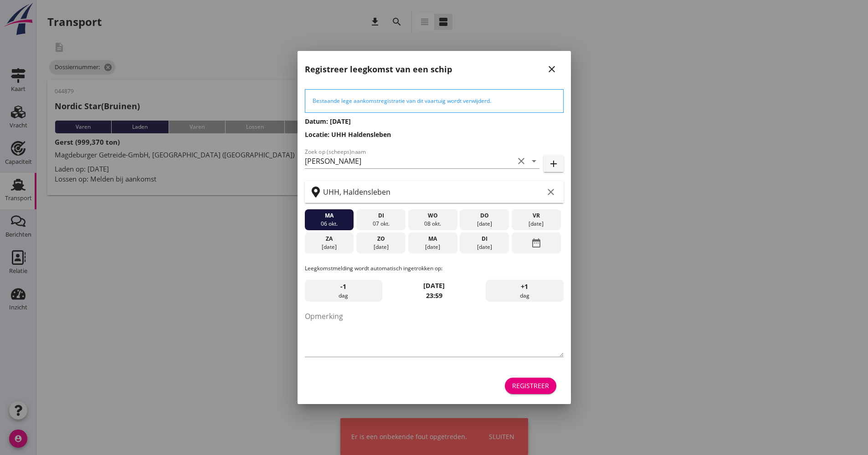 The width and height of the screenshot is (868, 455). Describe the element at coordinates (553, 164) in the screenshot. I see `i: add` at that location.